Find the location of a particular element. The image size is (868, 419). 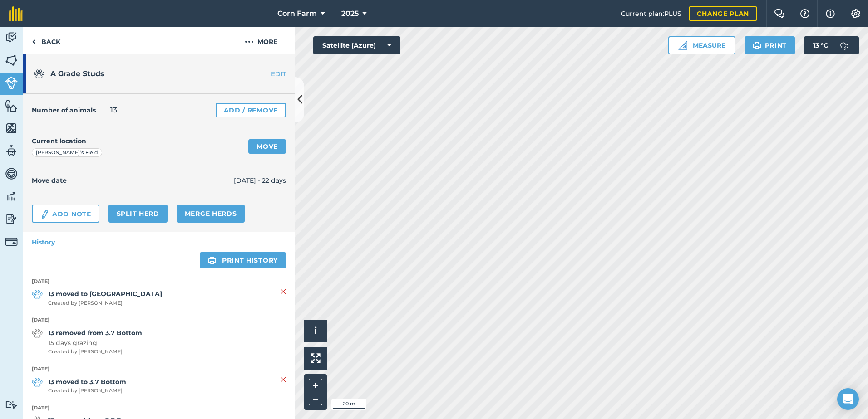

a: Change plan is located at coordinates (723, 14).